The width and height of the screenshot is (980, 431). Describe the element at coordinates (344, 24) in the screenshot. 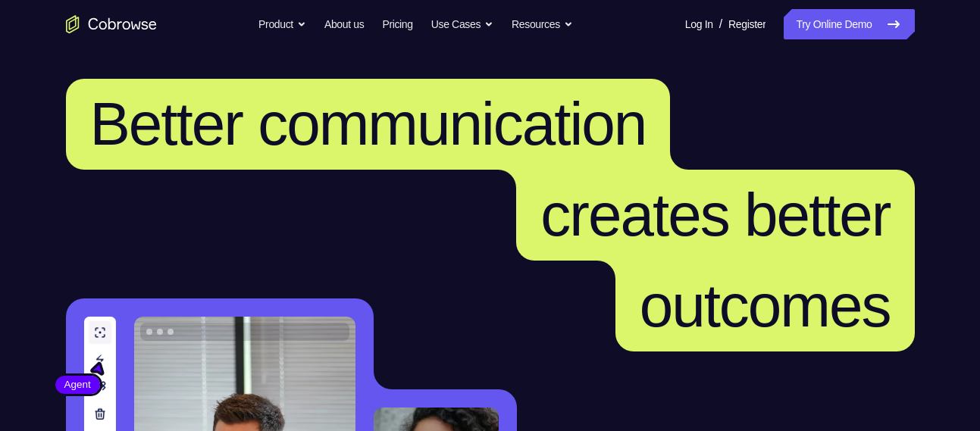

I see `a: About us` at that location.